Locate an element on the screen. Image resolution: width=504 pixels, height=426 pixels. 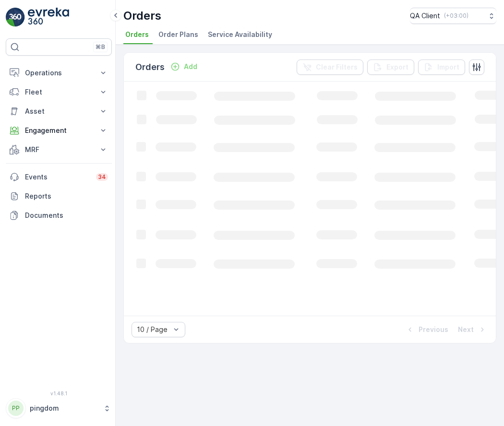
img: logo_light-DOdMpM7g.png is located at coordinates (48, 17).